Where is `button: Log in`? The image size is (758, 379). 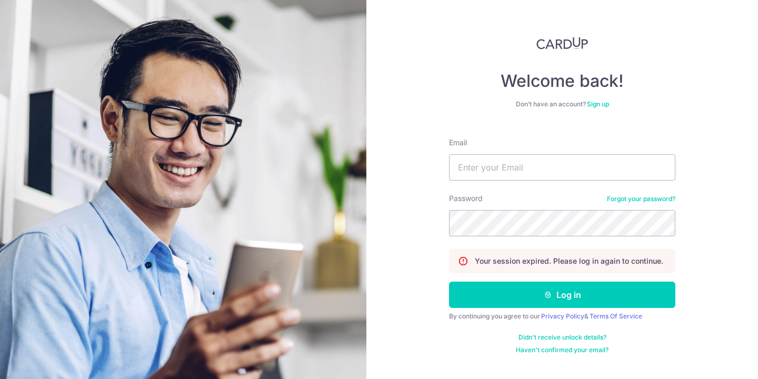 button: Log in is located at coordinates (562, 295).